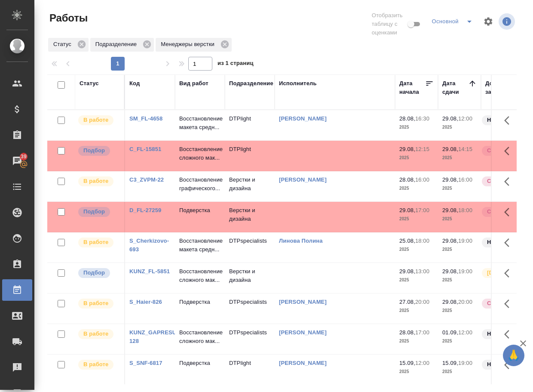  I want to click on a: KUNZ_FL-5851, so click(150, 271).